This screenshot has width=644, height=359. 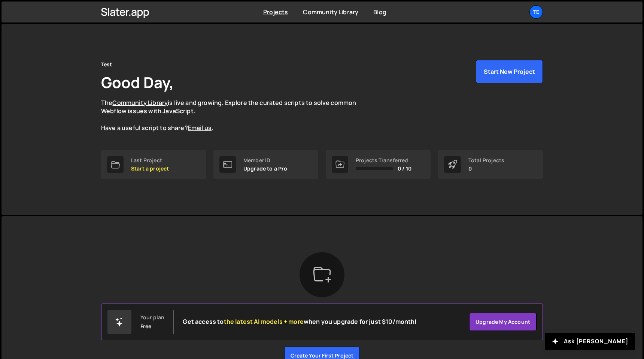 What do you see at coordinates (264, 322) in the screenshot?
I see `span: the latest AI models + more` at bounding box center [264, 322].